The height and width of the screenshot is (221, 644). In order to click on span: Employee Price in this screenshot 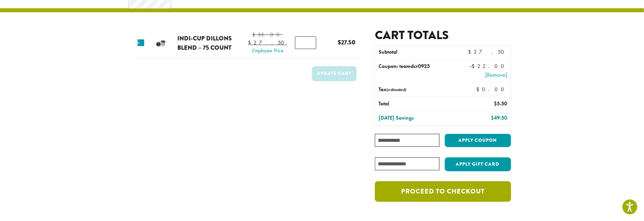, I will do `click(268, 51)`.